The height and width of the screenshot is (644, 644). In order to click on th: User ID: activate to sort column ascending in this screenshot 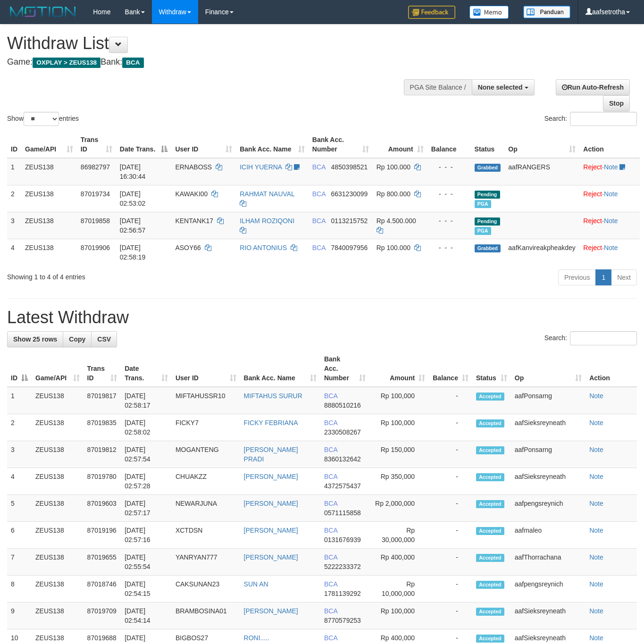, I will do `click(203, 144)`.